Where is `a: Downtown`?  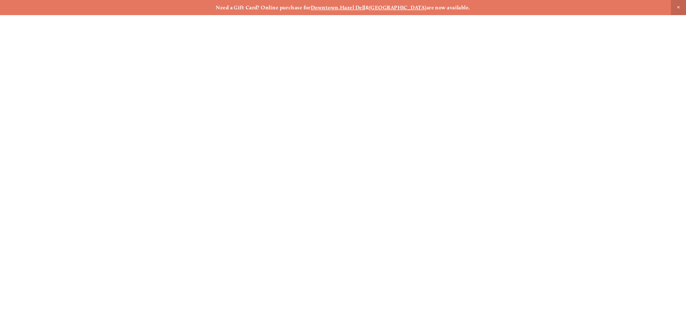 a: Downtown is located at coordinates (325, 8).